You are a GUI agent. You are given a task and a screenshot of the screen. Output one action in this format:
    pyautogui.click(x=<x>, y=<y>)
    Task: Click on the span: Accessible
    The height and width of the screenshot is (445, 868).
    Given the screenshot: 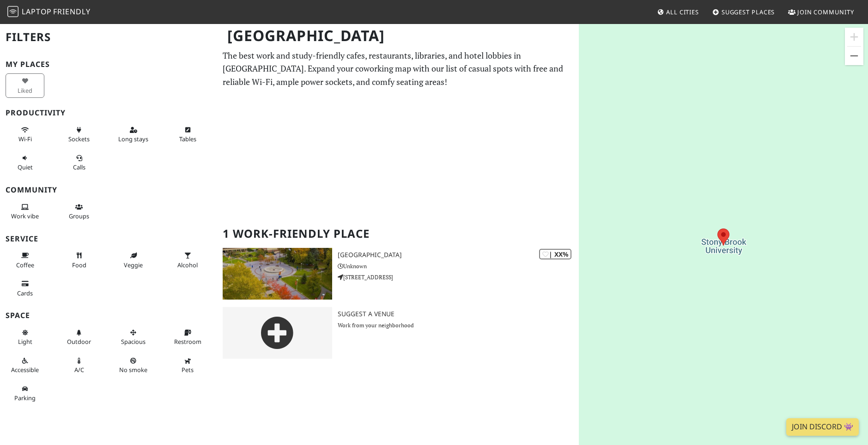 What is the action you would take?
    pyautogui.click(x=25, y=370)
    